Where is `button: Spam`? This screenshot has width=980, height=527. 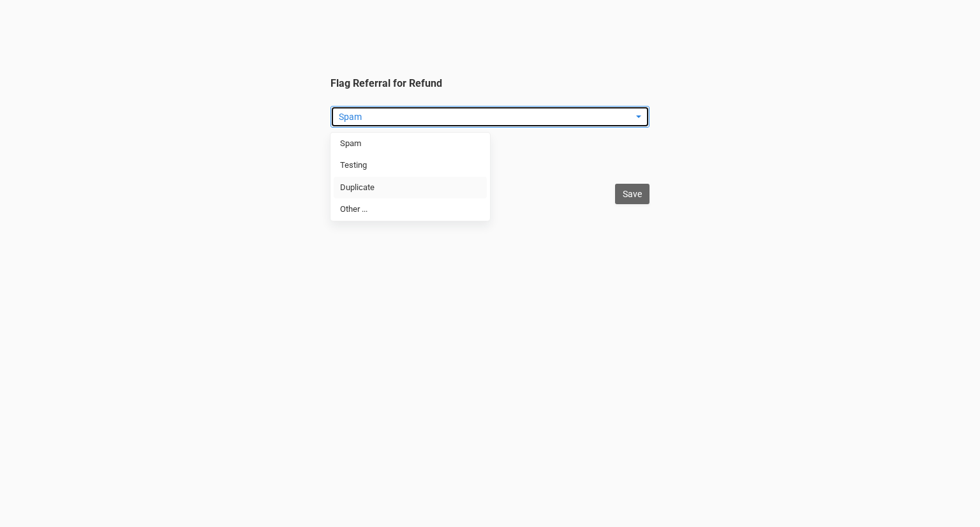 button: Spam is located at coordinates (490, 116).